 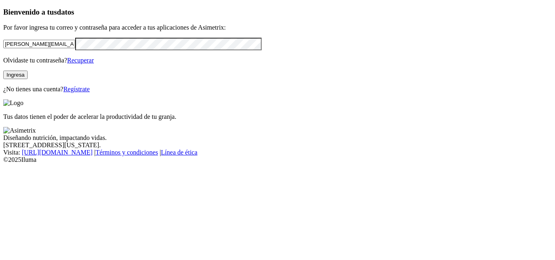 What do you see at coordinates (278, 28) in the screenshot?
I see `p: Por favor ingresa tu correo y contraseña para acceder a tus aplicaciones de Asimetrix:` at bounding box center [278, 28].